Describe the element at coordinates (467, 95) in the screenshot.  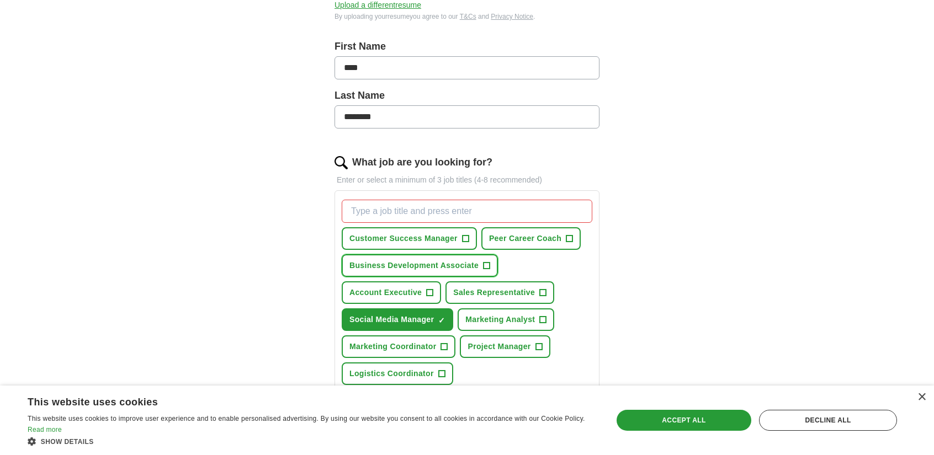
I see `label: Last Name` at that location.